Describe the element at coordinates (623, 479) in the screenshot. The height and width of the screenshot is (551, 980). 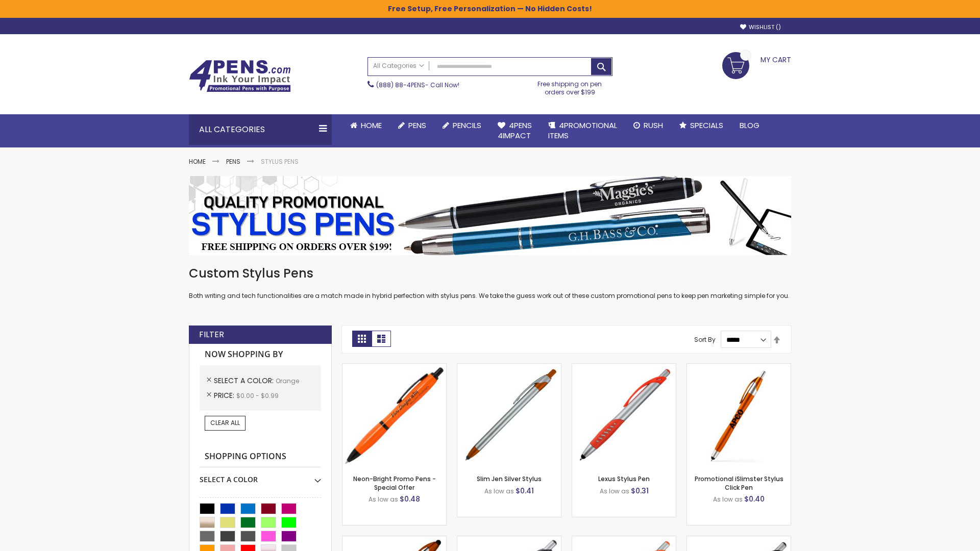
I see `a: Lexus Stylus Pen` at that location.